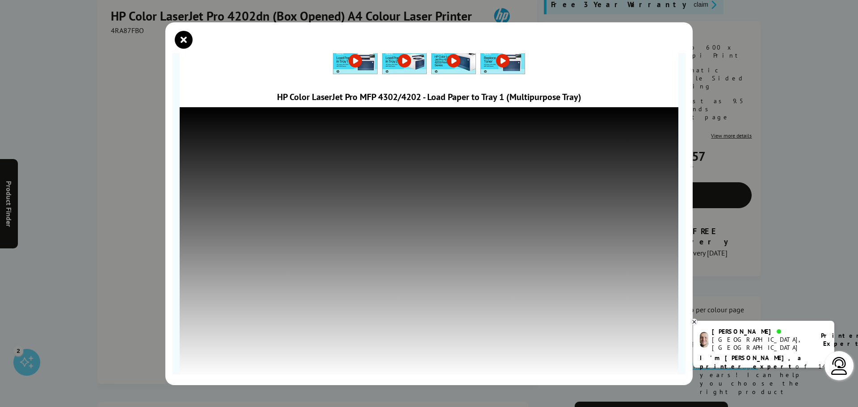 The width and height of the screenshot is (858, 407). Describe the element at coordinates (764, 375) in the screenshot. I see `p: of 14 years! I can help you choose the right product` at that location.